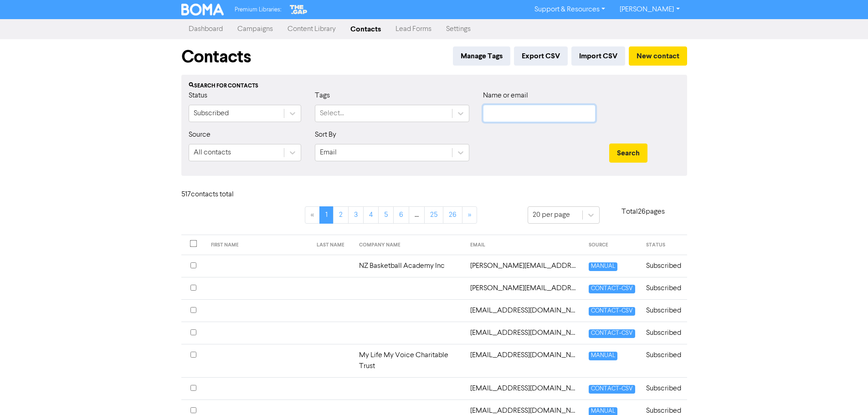  I want to click on td: accounts@mylifemyvoice.org.nz, so click(524, 361).